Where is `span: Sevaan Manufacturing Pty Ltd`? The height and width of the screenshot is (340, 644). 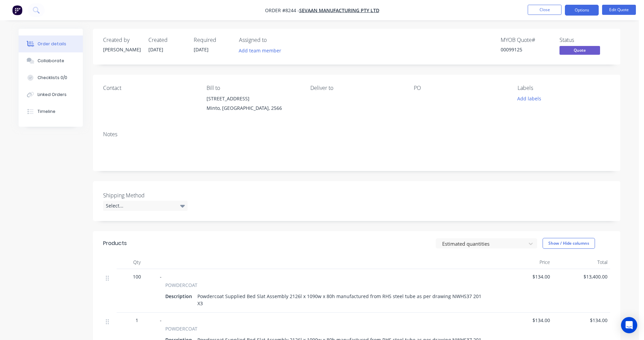
span: Sevaan Manufacturing Pty Ltd is located at coordinates (339, 10).